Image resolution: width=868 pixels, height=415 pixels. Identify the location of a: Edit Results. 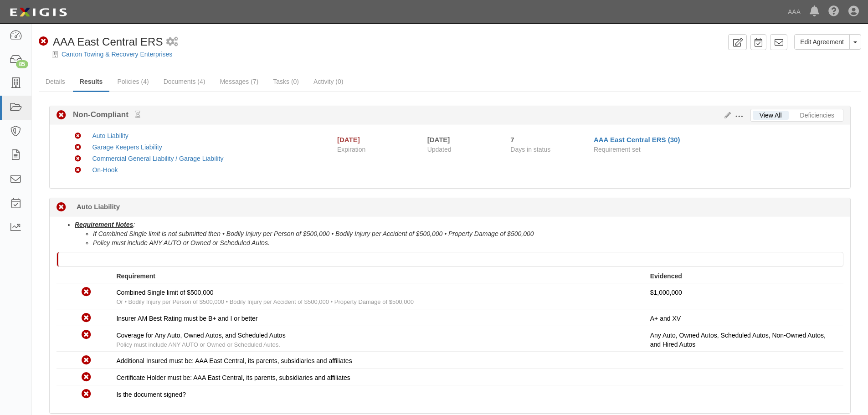
(726, 116).